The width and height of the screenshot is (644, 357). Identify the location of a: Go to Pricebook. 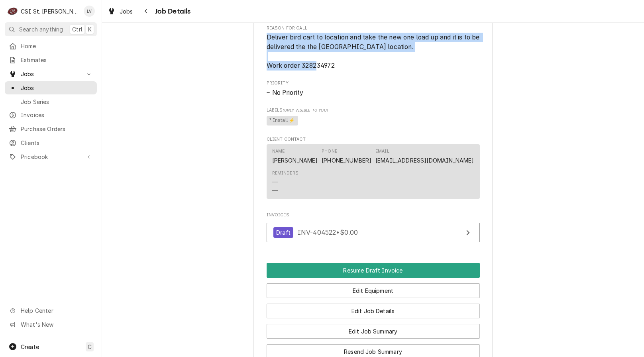
(51, 157).